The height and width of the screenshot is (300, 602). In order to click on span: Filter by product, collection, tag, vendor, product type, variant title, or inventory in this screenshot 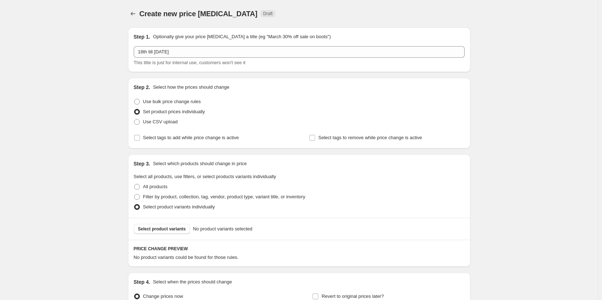, I will do `click(224, 196)`.